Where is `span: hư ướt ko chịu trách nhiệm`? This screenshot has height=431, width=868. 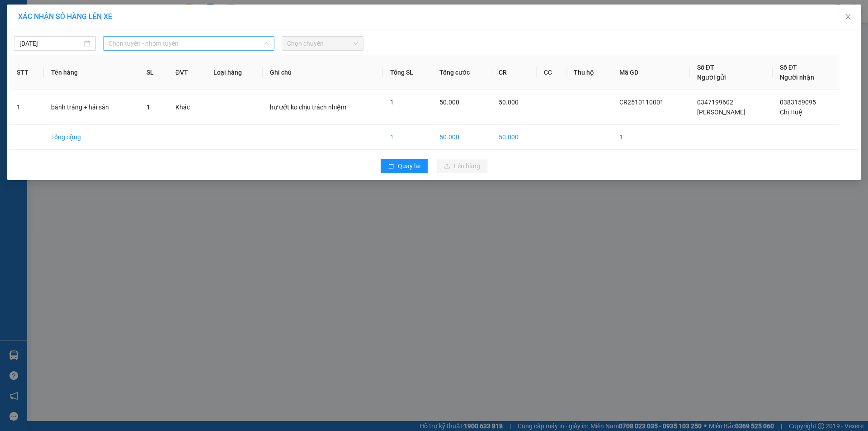 span: hư ướt ko chịu trách nhiệm is located at coordinates (308, 107).